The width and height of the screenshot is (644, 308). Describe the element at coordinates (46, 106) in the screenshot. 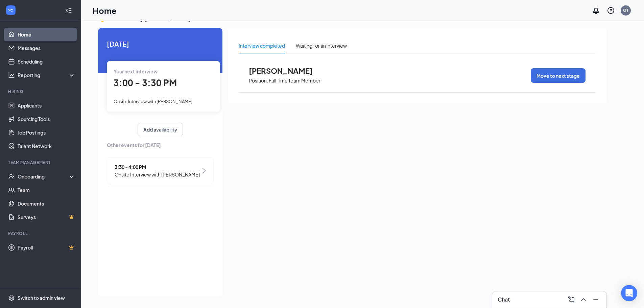

I see `a: Applicants` at that location.